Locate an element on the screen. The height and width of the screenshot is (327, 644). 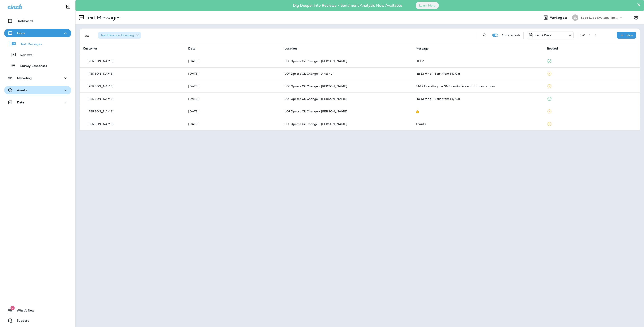
span: LOF Xpress Oil Change - Ankeny is located at coordinates (308, 73).